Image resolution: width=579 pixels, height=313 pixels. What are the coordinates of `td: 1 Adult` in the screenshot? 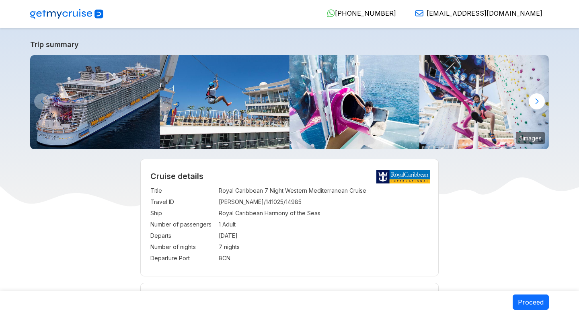 It's located at (323, 224).